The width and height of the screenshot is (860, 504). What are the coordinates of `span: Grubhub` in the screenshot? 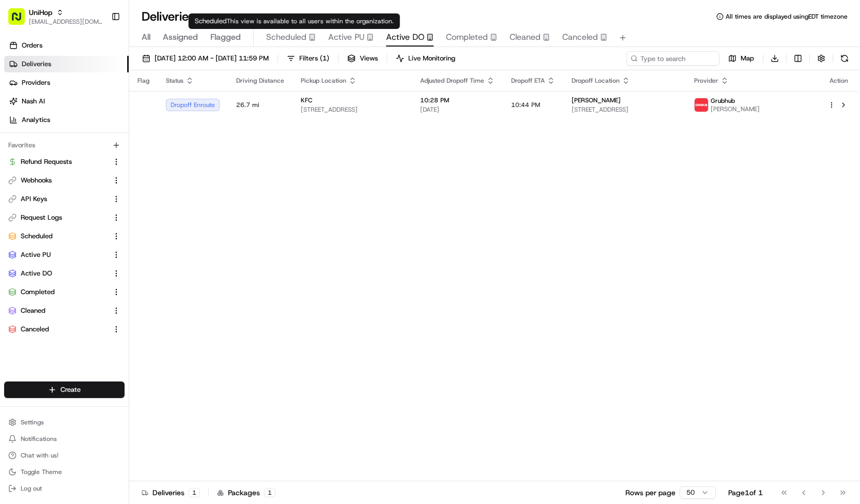 It's located at (723, 101).